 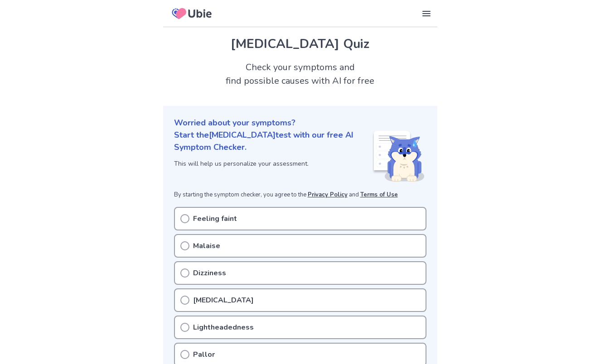 I want to click on p: Malaise, so click(x=207, y=246).